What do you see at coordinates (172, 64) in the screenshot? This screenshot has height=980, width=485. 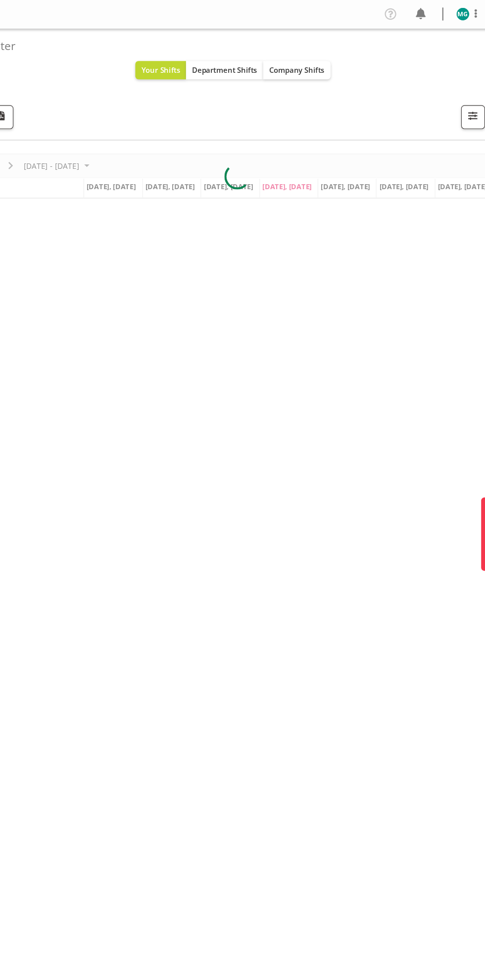 I see `span: Your Shifts` at bounding box center [172, 64].